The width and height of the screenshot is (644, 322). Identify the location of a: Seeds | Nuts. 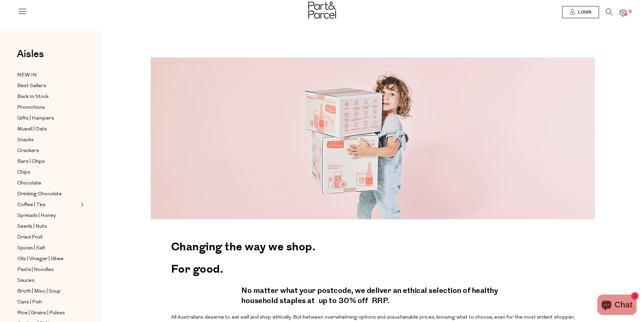
(48, 226).